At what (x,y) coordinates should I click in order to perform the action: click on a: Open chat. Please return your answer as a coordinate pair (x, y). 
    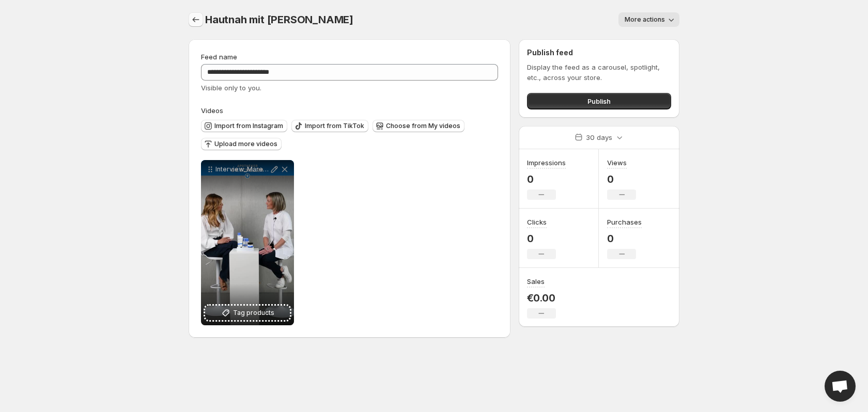
    Looking at the image, I should click on (840, 386).